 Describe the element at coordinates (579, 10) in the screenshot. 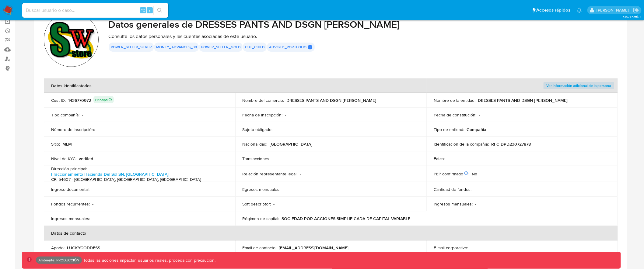

I see `a: Notificaciones` at that location.